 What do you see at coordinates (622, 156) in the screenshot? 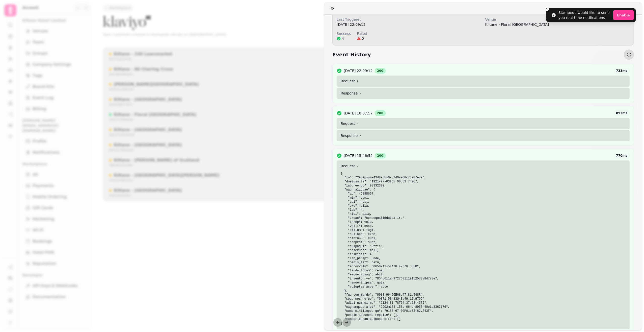
I see `div: 770 ms` at bounding box center [622, 156].